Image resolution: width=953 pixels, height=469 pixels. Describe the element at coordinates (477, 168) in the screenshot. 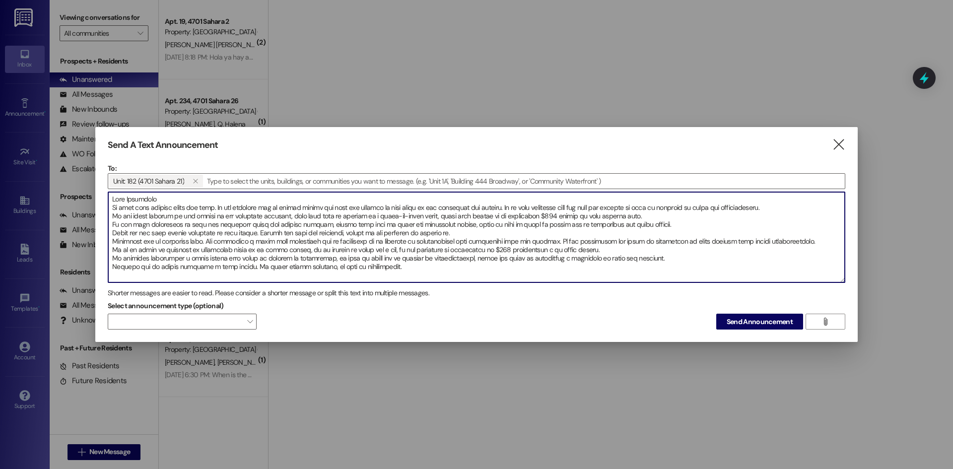

I see `p: To:` at that location.